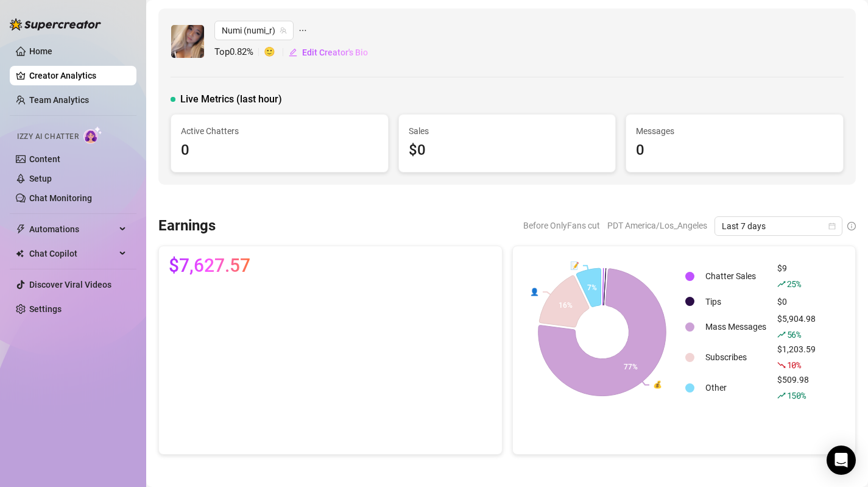 This screenshot has width=868, height=487. Describe the element at coordinates (841, 460) in the screenshot. I see `div: Open Intercom Messenger` at that location.